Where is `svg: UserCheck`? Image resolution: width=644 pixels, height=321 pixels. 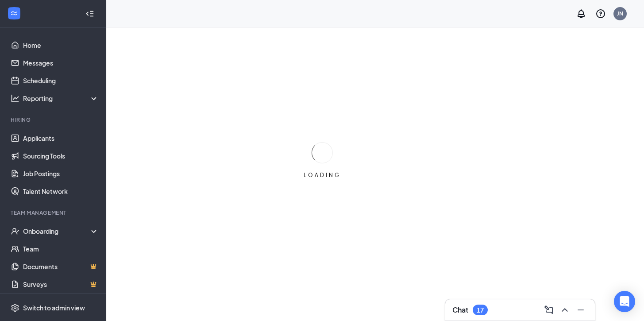
svg: UserCheck is located at coordinates (15, 231).